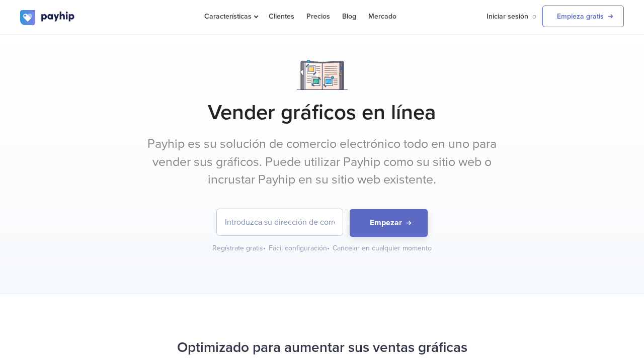  What do you see at coordinates (300, 249) in the screenshot?
I see `div: Fácil configuración` at bounding box center [300, 249].